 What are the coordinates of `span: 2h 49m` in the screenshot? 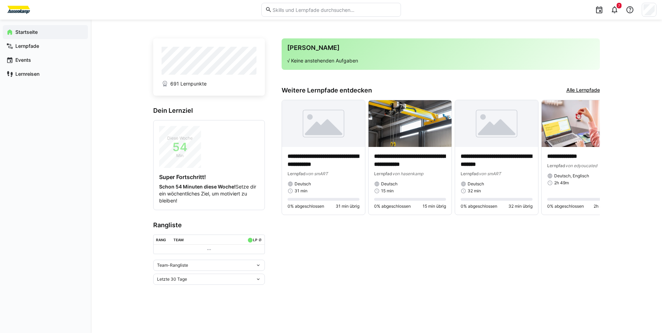 It's located at (562, 183).